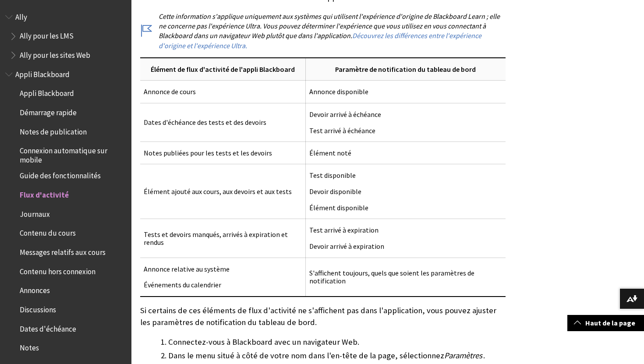 The width and height of the screenshot is (644, 364). What do you see at coordinates (55, 53) in the screenshot?
I see `span: Ally pour les sites Web` at bounding box center [55, 53].